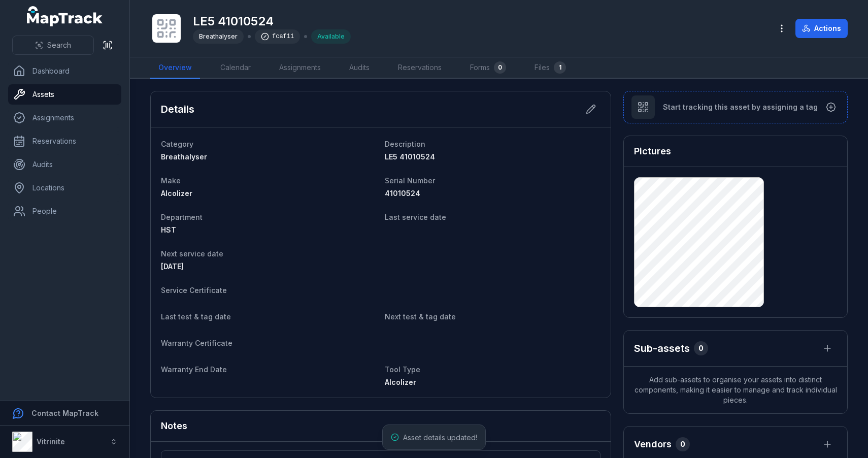 The height and width of the screenshot is (458, 868). Describe the element at coordinates (196, 316) in the screenshot. I see `span: Last test & tag date` at that location.